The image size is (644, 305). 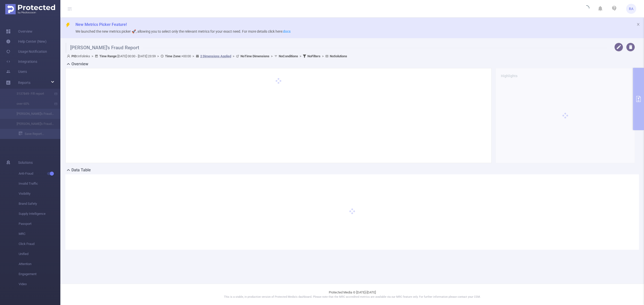 I want to click on span: Passport, so click(x=39, y=224).